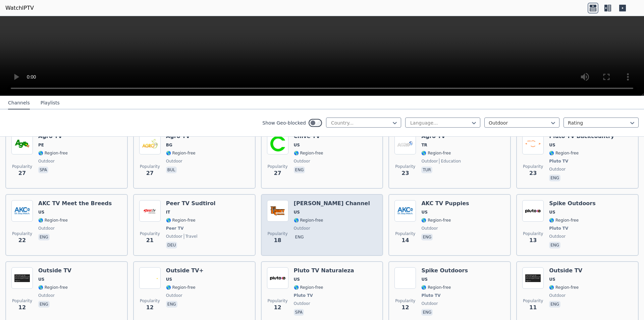 The height and width of the screenshot is (320, 644). I want to click on span: education, so click(450, 161).